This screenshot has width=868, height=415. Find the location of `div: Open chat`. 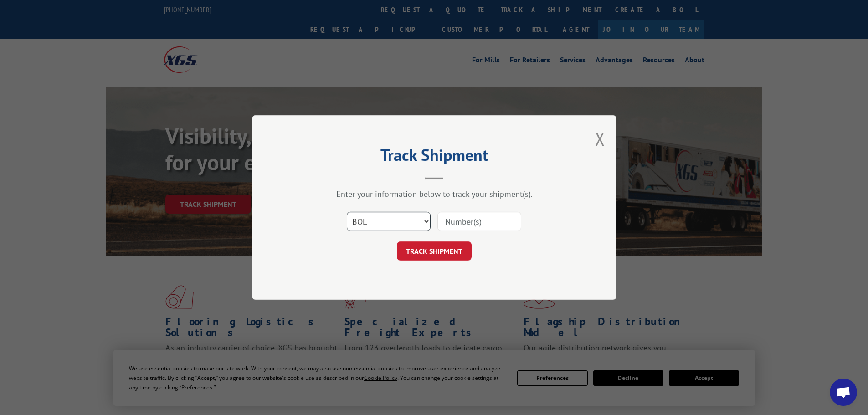

div: Open chat is located at coordinates (844, 392).